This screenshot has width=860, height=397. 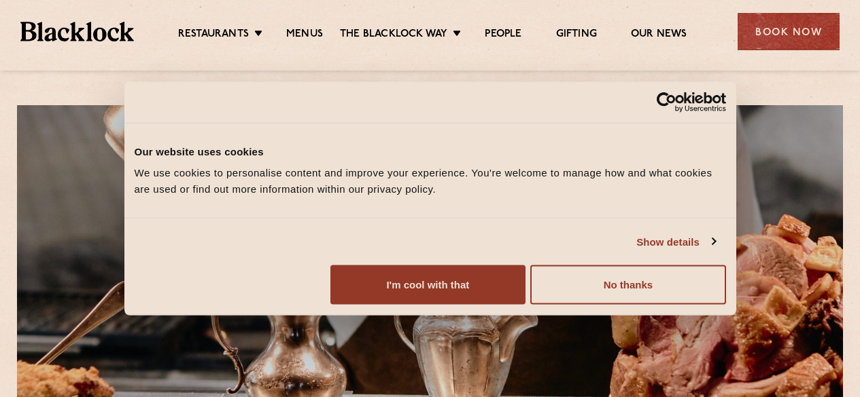 I want to click on a: Restaurants, so click(x=213, y=35).